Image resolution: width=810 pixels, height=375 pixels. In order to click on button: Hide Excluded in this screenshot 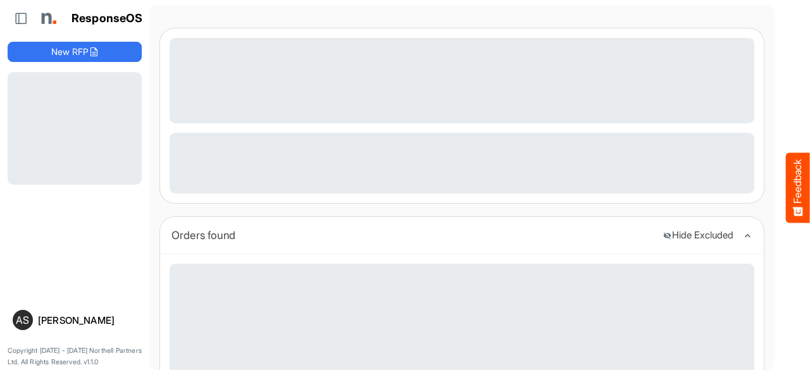, I will do `click(698, 235)`.